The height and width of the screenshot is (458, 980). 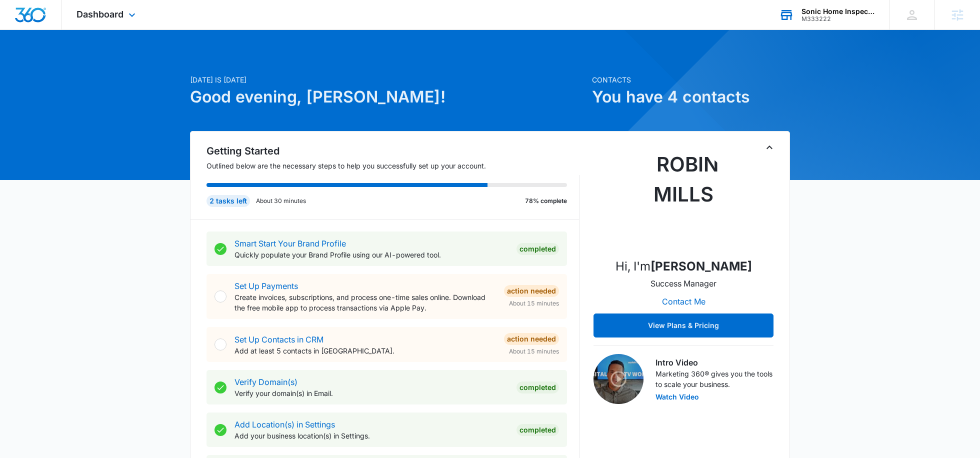 I want to click on p: Quickly populate your Brand Profile using our AI-powered tool., so click(x=372, y=254).